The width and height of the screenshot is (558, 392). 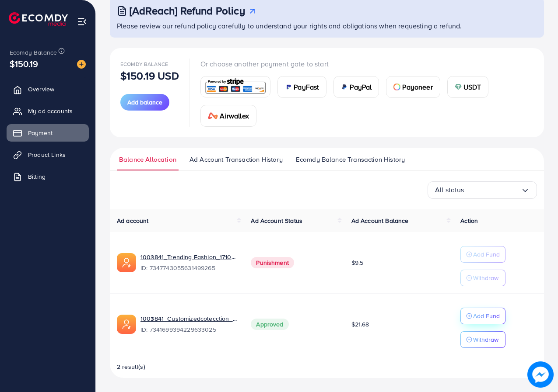 What do you see at coordinates (468, 87) in the screenshot?
I see `a: cardUSDT` at bounding box center [468, 87].